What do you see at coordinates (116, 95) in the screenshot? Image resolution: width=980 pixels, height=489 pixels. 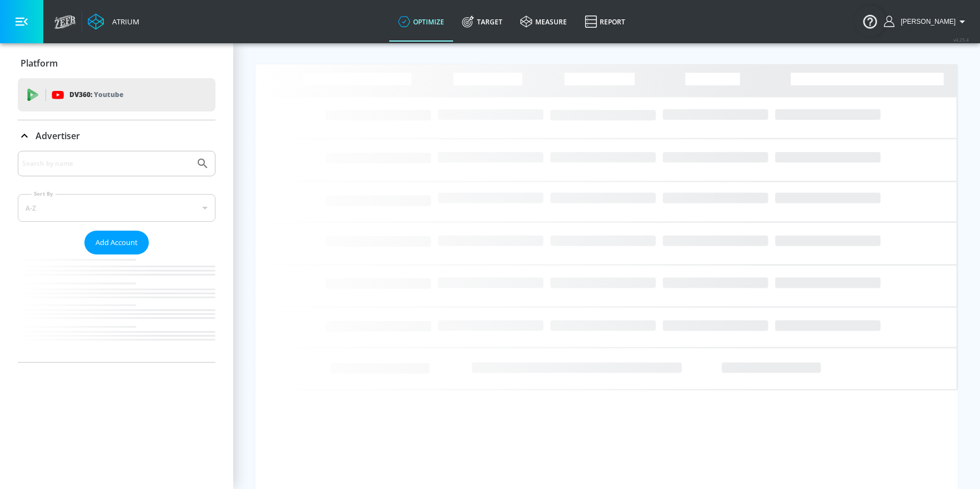 I see `div: DV360: Youtube` at bounding box center [116, 95].